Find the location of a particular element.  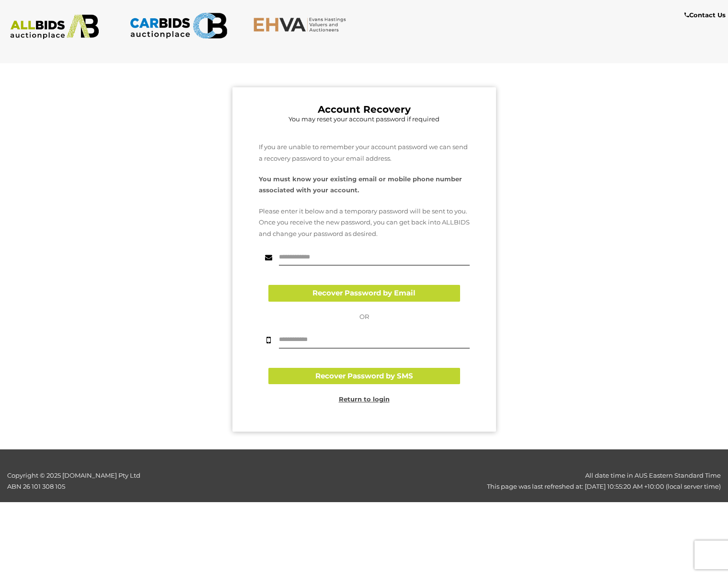

a: Return to login is located at coordinates (364, 399).